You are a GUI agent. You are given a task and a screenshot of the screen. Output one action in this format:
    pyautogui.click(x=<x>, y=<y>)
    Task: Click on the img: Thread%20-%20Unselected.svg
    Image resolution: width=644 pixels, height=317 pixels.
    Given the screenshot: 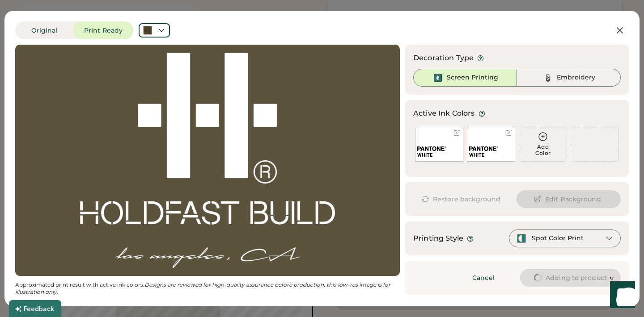 What is the action you would take?
    pyautogui.click(x=548, y=78)
    